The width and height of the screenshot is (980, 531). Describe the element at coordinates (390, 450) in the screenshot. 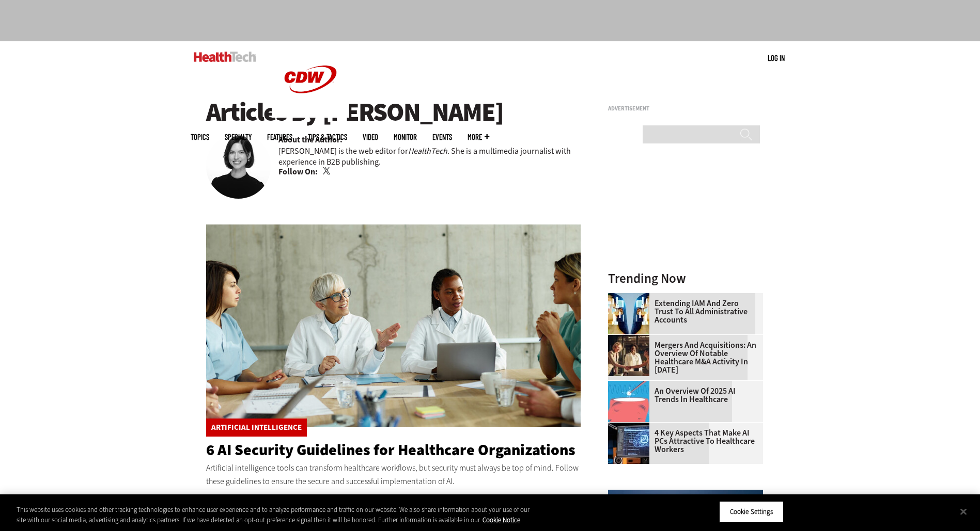

I see `span: 6 AI Security Guidelines for Healthcare Organizations` at that location.